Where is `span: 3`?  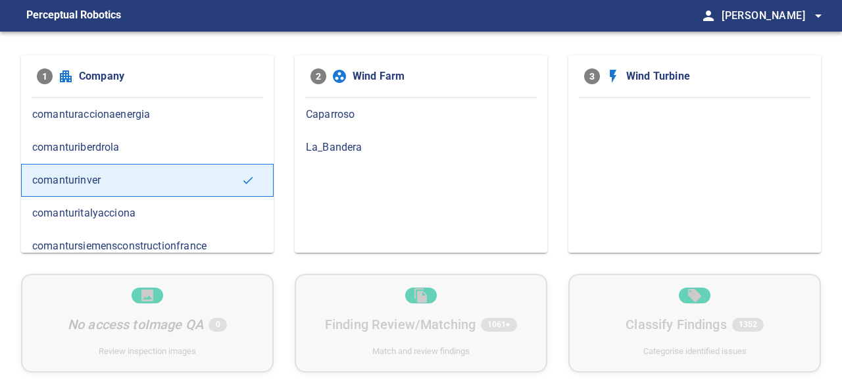 span: 3 is located at coordinates (592, 76).